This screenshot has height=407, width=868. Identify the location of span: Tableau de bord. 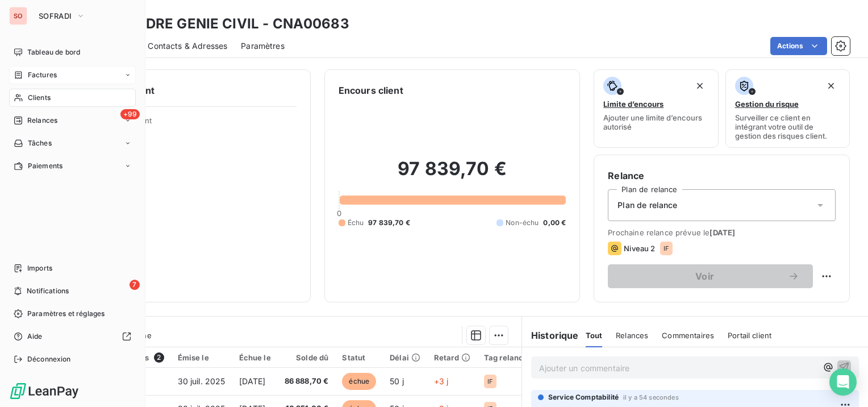
(53, 52).